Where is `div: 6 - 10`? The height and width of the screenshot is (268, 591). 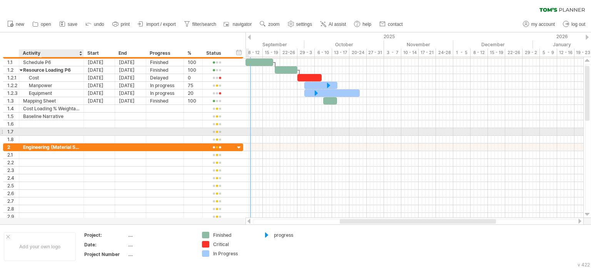 div: 6 - 10 is located at coordinates (323, 52).